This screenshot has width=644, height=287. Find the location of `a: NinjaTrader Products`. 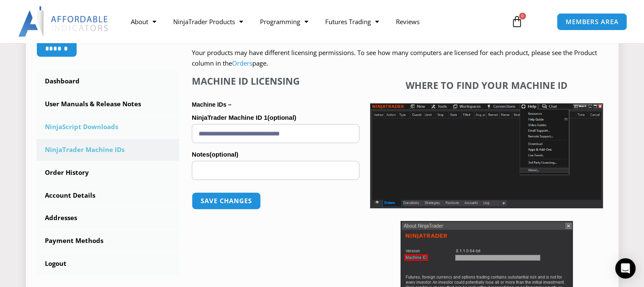

a: NinjaTrader Products is located at coordinates (208, 21).